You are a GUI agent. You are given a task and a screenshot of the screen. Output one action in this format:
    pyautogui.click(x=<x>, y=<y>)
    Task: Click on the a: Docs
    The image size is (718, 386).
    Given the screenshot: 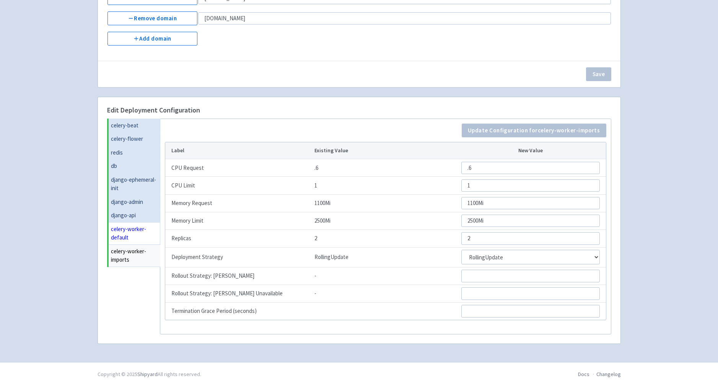 What is the action you would take?
    pyautogui.click(x=584, y=374)
    